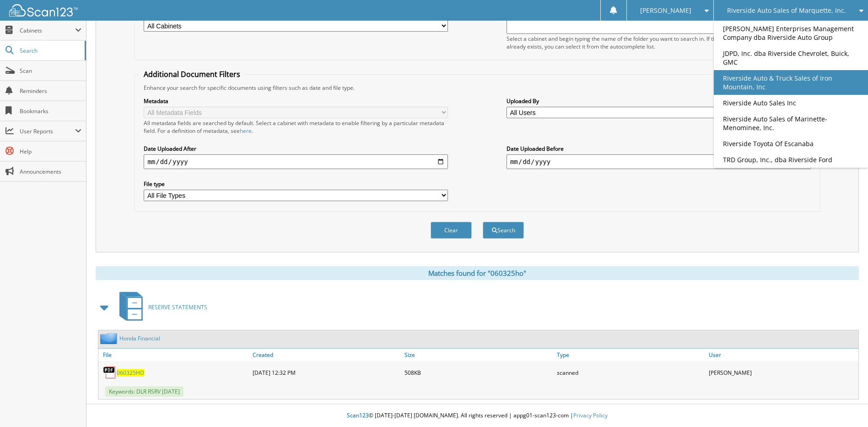 This screenshot has height=427, width=868. Describe the element at coordinates (791, 103) in the screenshot. I see `a: Riverside Auto Sales Inc` at that location.